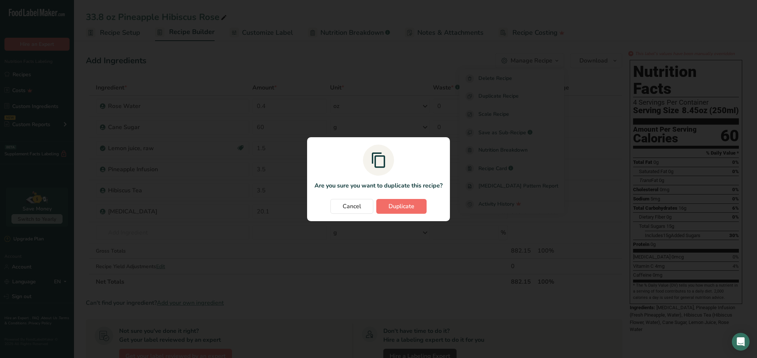 This screenshot has width=757, height=358. I want to click on button: Duplicate, so click(401, 206).